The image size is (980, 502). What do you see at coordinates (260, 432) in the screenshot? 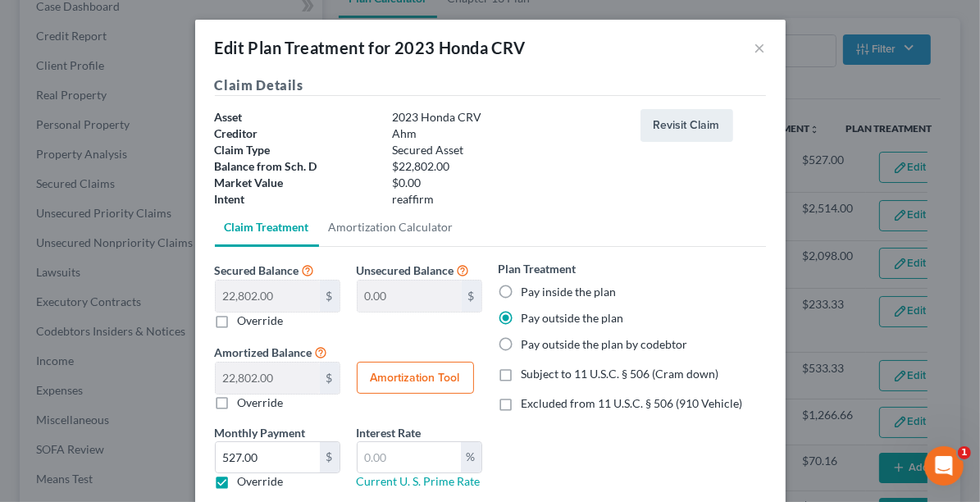
I see `label: Monthly Payment` at bounding box center [260, 432].